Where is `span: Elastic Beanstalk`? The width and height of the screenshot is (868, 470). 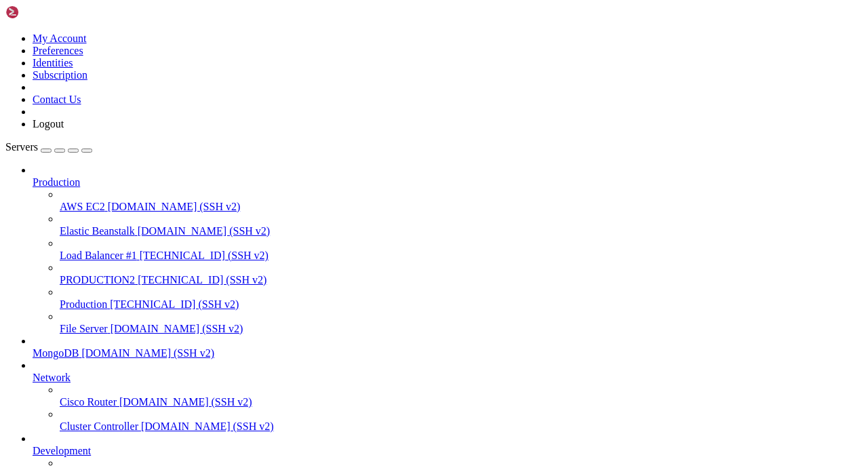 span: Elastic Beanstalk is located at coordinates (97, 230).